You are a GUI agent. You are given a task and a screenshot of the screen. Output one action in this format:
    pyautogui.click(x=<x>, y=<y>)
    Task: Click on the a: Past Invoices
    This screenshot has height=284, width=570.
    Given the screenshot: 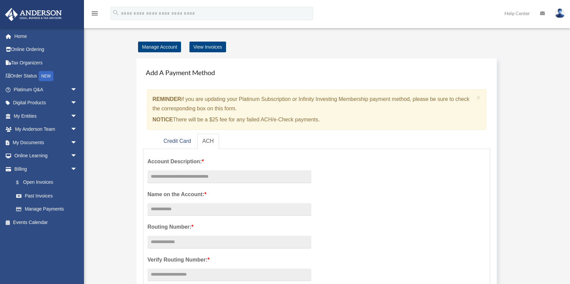 What is the action you would take?
    pyautogui.click(x=48, y=196)
    